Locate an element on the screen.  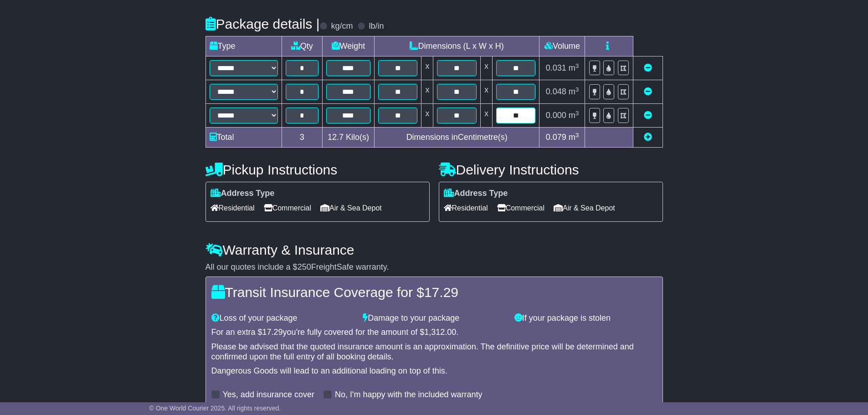
span: © One World Courier 2025. All rights reserved. is located at coordinates (215, 408).